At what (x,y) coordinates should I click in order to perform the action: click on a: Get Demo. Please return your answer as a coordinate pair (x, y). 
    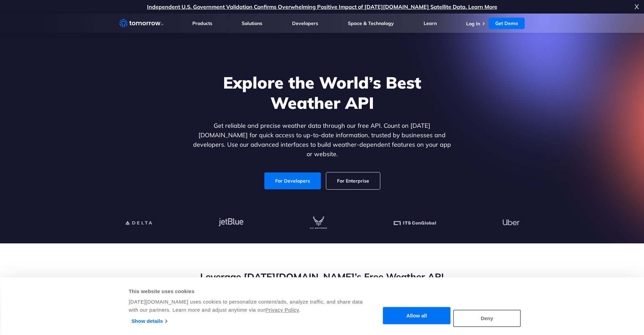
    Looking at the image, I should click on (506, 23).